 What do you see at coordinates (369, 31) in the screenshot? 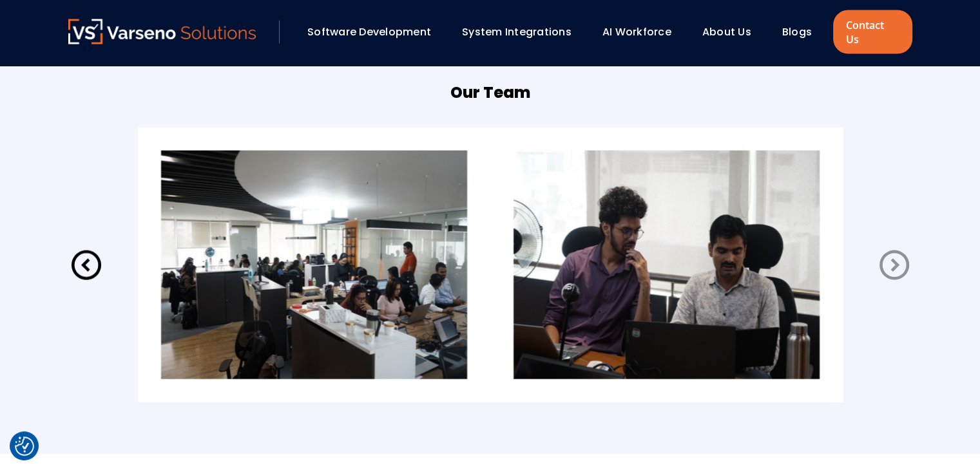
I see `a: Software Development` at bounding box center [369, 31].